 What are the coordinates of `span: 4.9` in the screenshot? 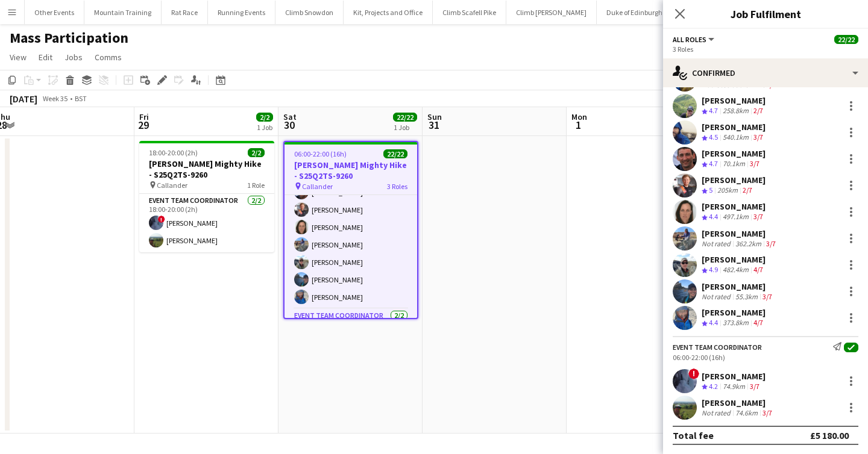 It's located at (713, 269).